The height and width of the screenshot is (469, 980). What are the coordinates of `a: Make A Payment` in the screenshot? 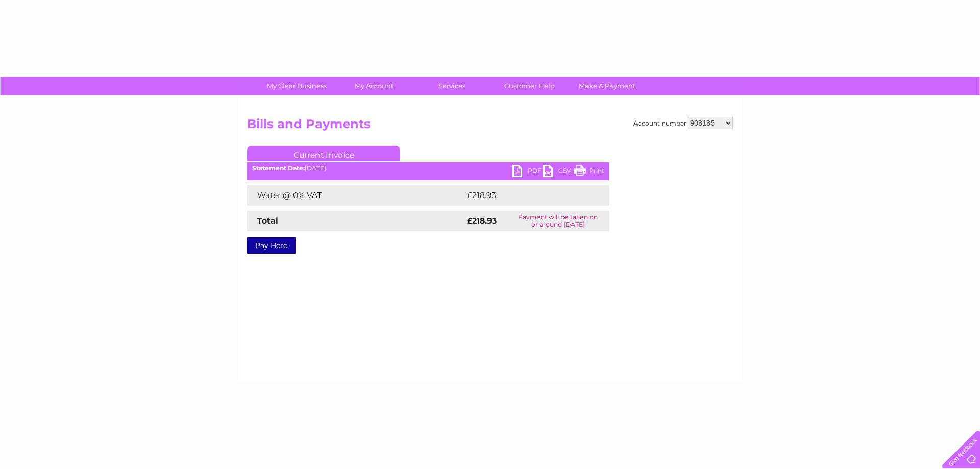 It's located at (607, 86).